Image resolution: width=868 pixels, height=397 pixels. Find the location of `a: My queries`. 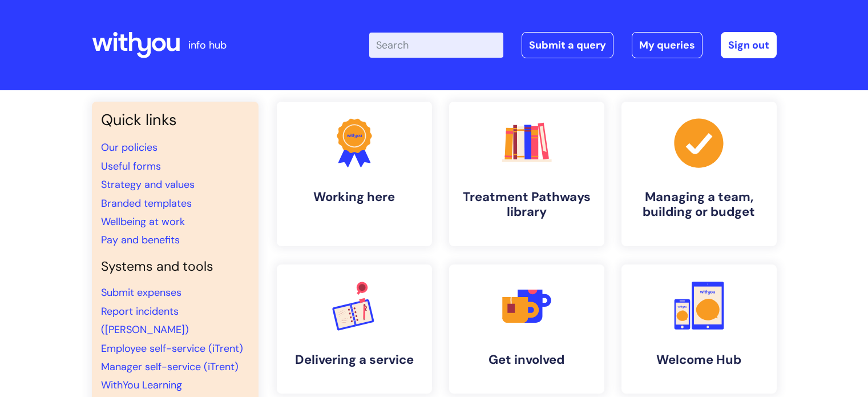

a: My queries is located at coordinates (667, 45).